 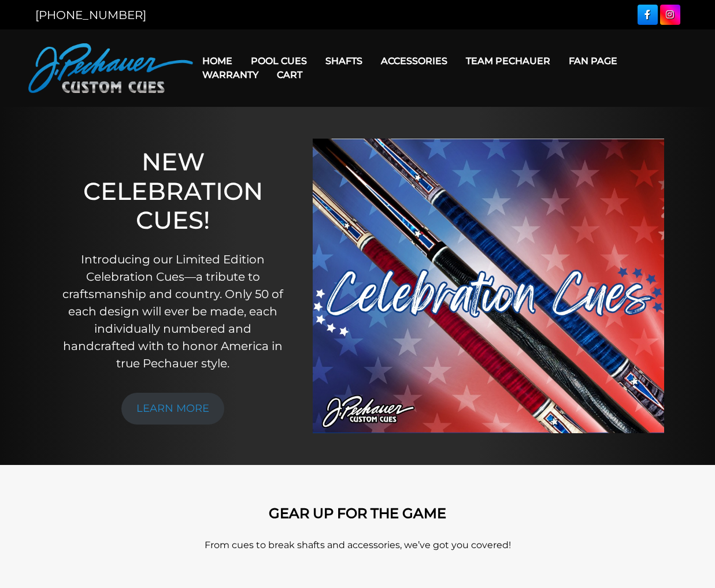 What do you see at coordinates (278, 60) in the screenshot?
I see `a: Pool Cues` at bounding box center [278, 60].